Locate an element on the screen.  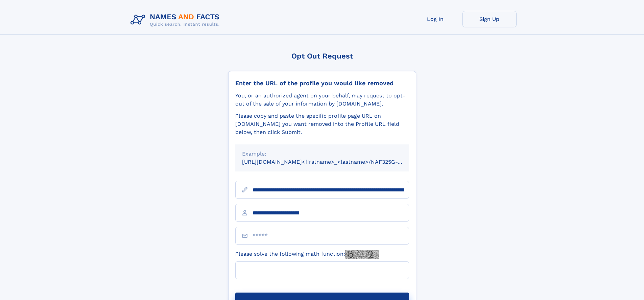
img: Logo Names and Facts is located at coordinates (176, 20).